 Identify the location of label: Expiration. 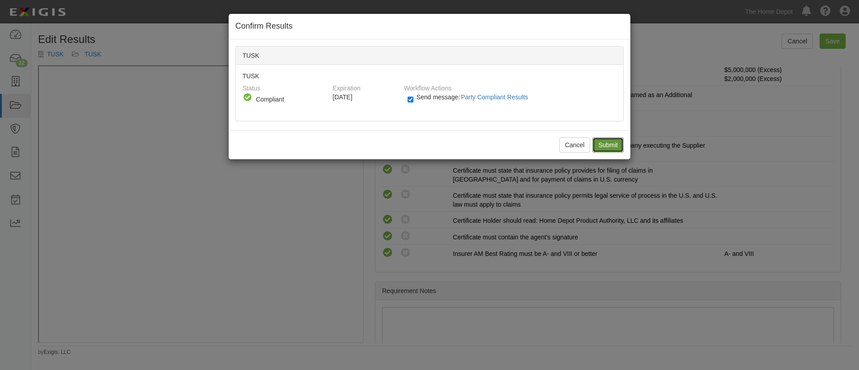
(347, 86).